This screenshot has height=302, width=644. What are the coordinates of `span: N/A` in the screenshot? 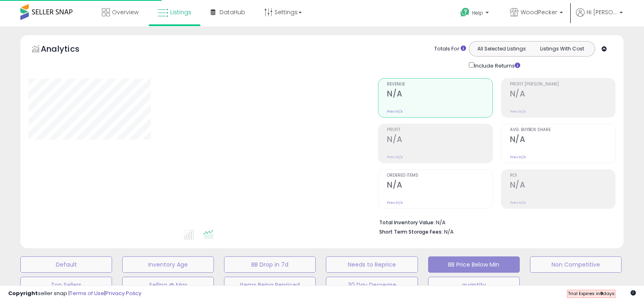 It's located at (449, 231).